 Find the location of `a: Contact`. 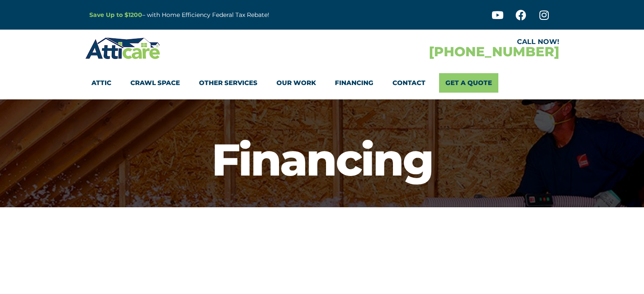

a: Contact is located at coordinates (409, 83).